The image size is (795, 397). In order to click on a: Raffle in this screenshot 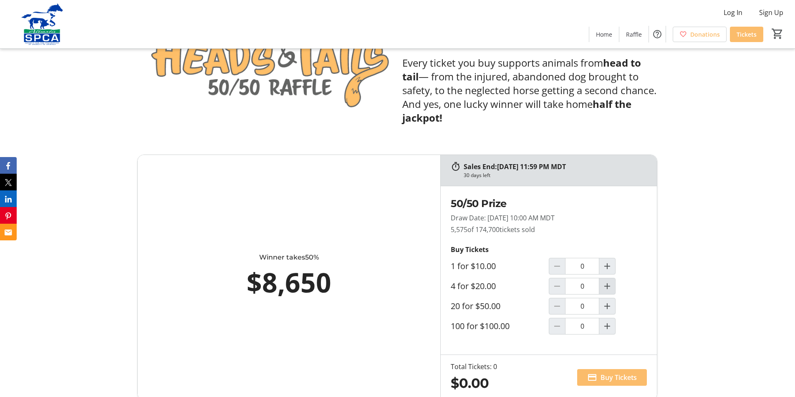, I will do `click(634, 34)`.